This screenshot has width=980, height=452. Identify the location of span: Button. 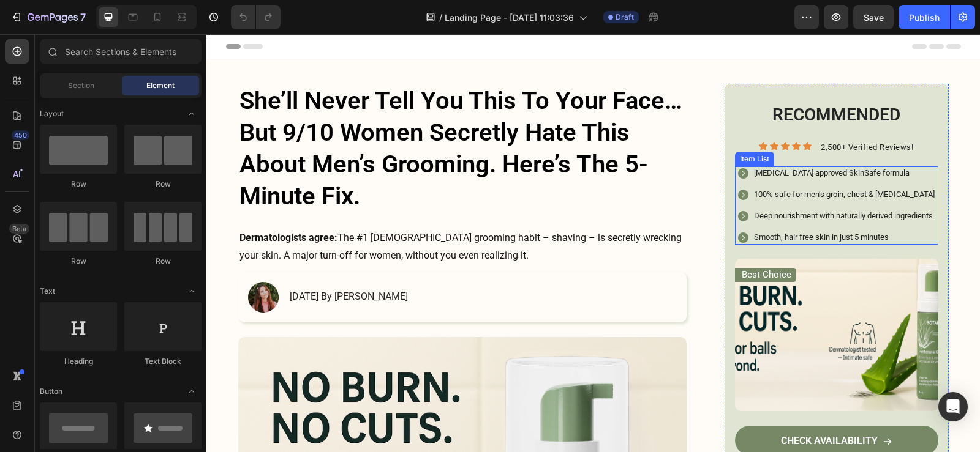
(51, 392).